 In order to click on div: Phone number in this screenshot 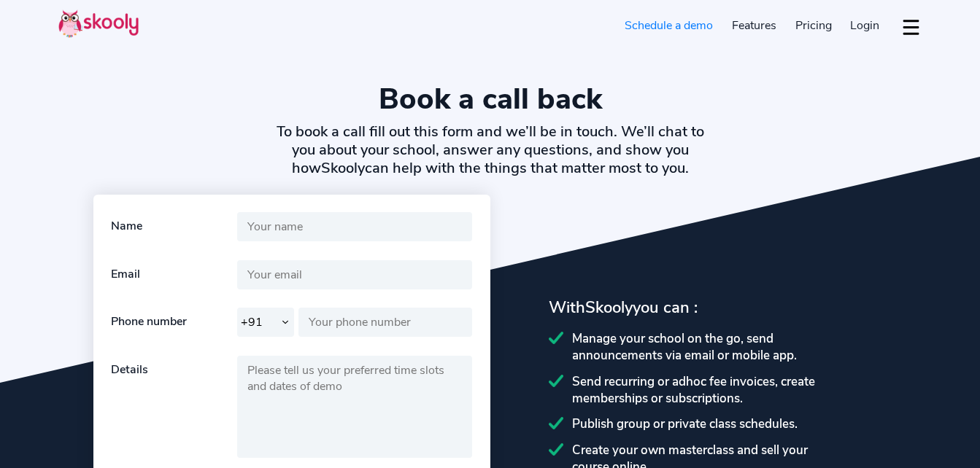, I will do `click(173, 322)`.